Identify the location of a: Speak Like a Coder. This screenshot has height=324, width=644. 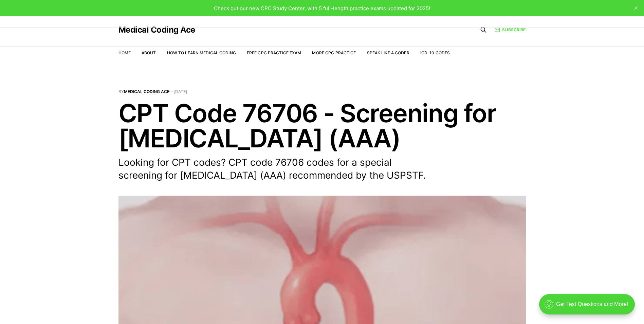
(388, 53).